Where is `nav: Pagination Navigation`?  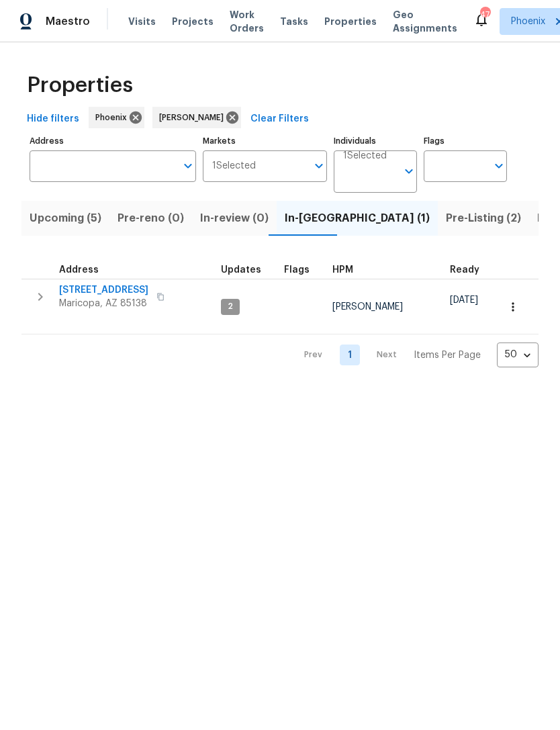 nav: Pagination Navigation is located at coordinates (415, 354).